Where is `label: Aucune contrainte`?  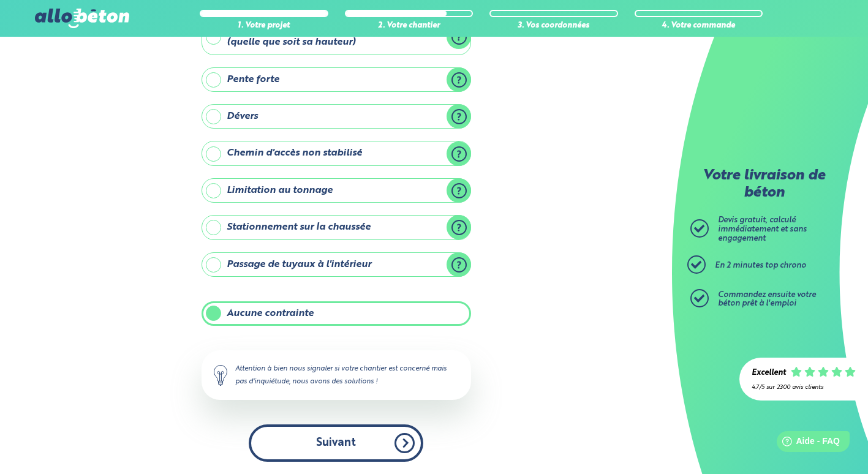 label: Aucune contrainte is located at coordinates (336, 314).